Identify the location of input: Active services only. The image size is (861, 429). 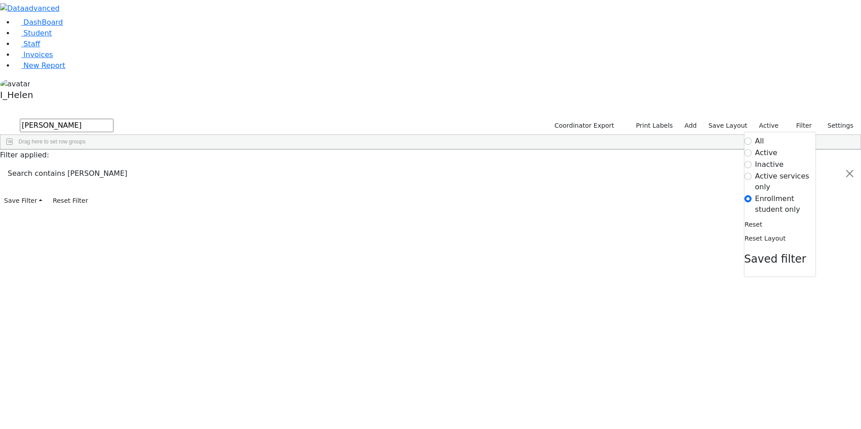
(748, 176).